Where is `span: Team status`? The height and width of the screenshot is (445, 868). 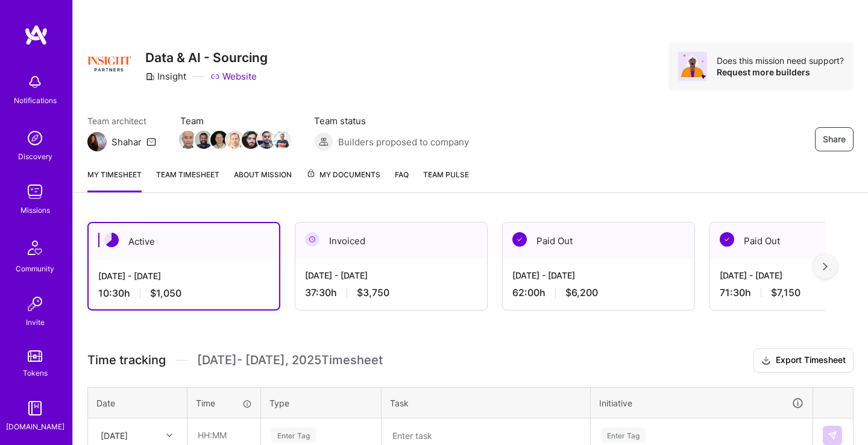
span: Team status is located at coordinates (391, 121).